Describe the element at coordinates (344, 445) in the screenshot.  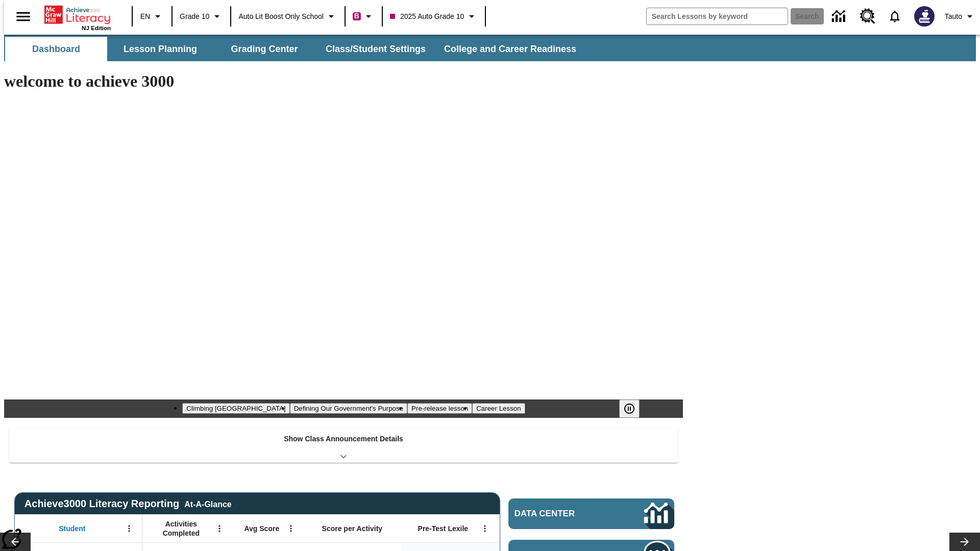
I see `div: Show Class Announcement Details` at that location.